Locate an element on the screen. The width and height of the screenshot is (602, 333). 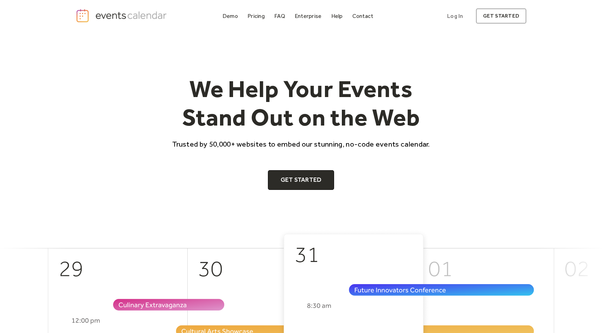
div: Help is located at coordinates (337, 16).